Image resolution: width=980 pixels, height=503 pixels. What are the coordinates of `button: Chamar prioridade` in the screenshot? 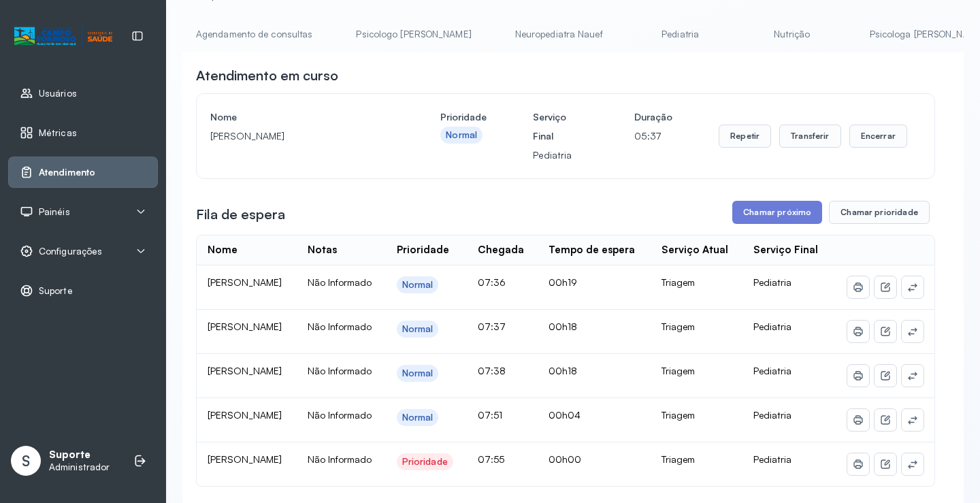 It's located at (880, 212).